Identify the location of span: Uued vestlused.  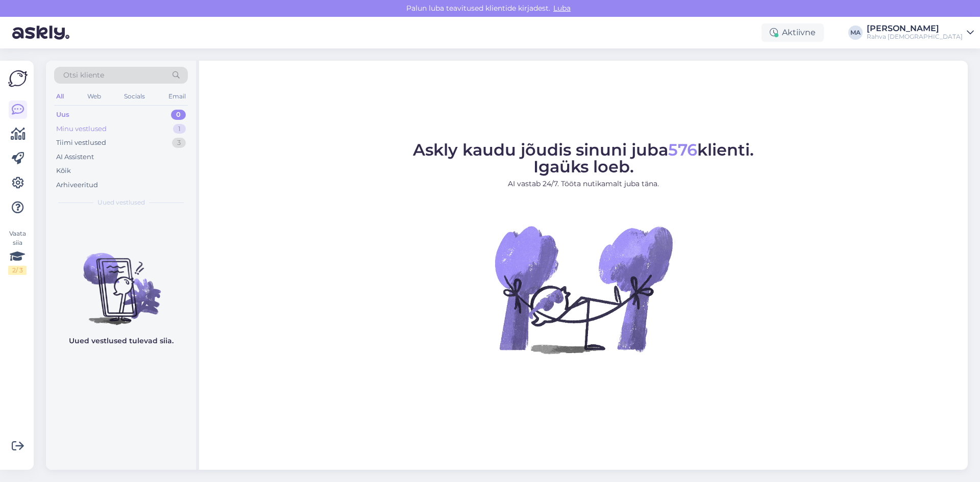
(121, 203).